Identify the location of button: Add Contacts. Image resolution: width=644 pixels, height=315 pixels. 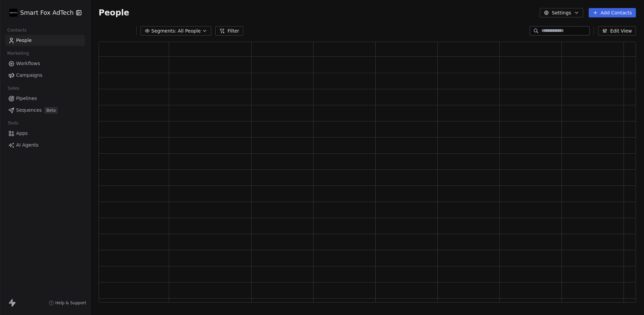
(612, 13).